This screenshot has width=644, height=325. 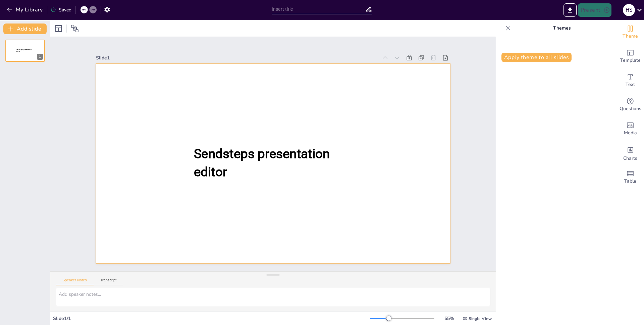 What do you see at coordinates (536, 58) in the screenshot?
I see `button: Apply theme to all slides` at bounding box center [536, 58].